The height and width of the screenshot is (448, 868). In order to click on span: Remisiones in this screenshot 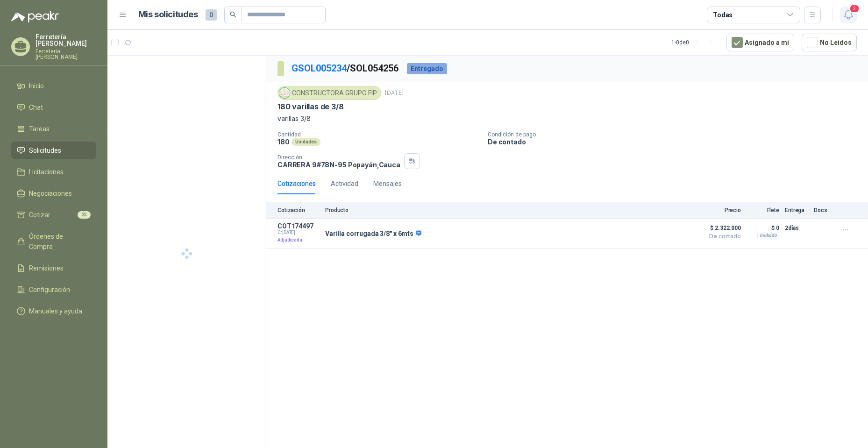, I will do `click(46, 268)`.